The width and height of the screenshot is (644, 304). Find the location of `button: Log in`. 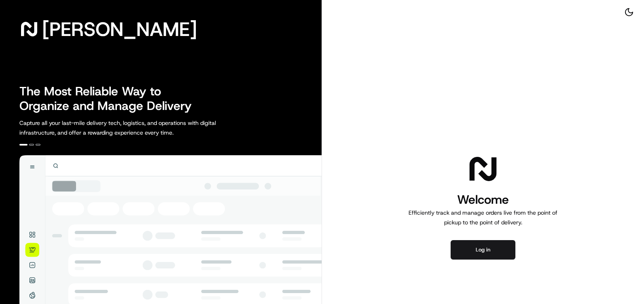

button: Log in is located at coordinates (483, 250).